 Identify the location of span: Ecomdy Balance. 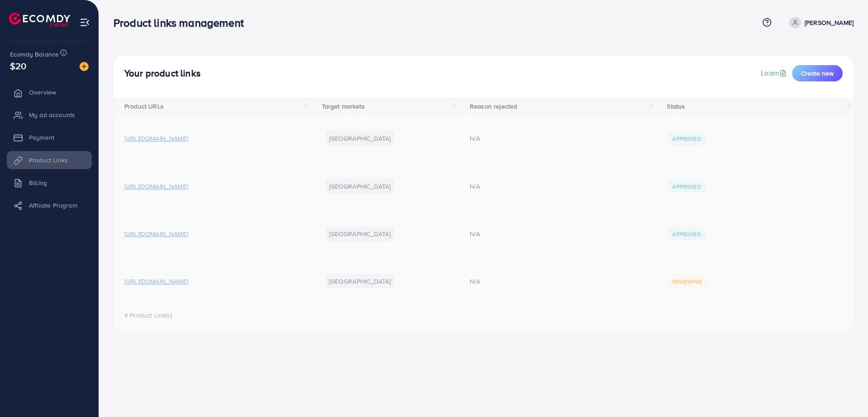
(34, 54).